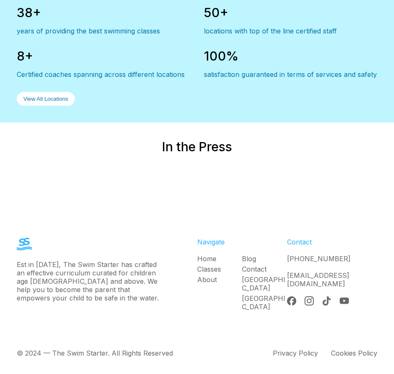  Describe the element at coordinates (103, 13) in the screenshot. I see `div: 38+` at that location.